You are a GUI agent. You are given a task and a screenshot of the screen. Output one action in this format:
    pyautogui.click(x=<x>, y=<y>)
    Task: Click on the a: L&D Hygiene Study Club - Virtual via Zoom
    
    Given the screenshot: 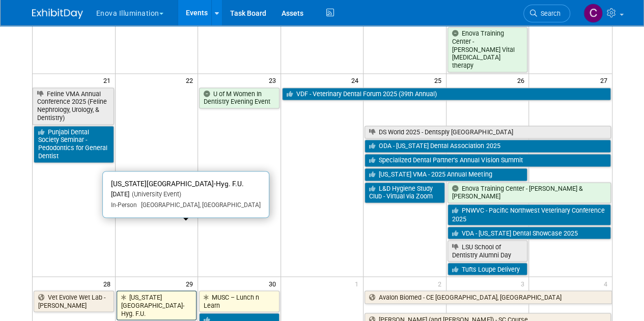 What is the action you would take?
    pyautogui.click(x=404, y=192)
    